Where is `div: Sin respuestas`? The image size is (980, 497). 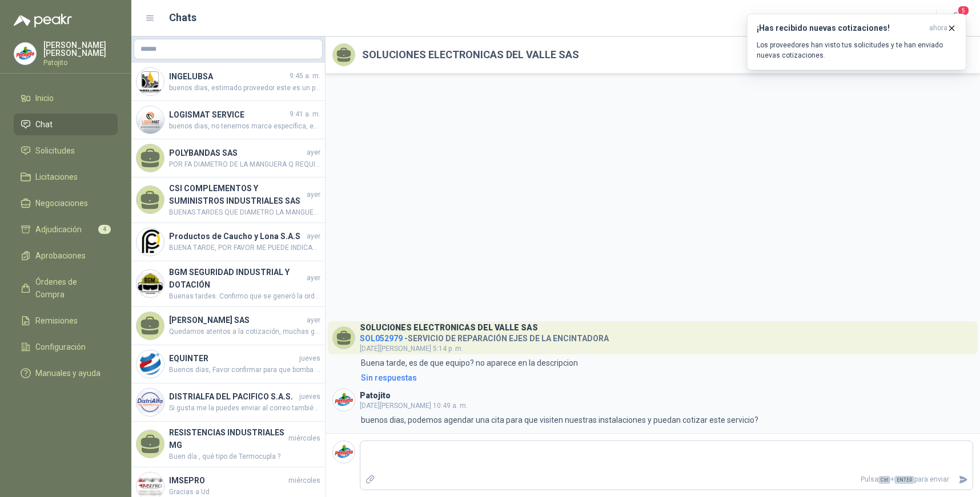
div: Sin respuestas is located at coordinates (389, 378).